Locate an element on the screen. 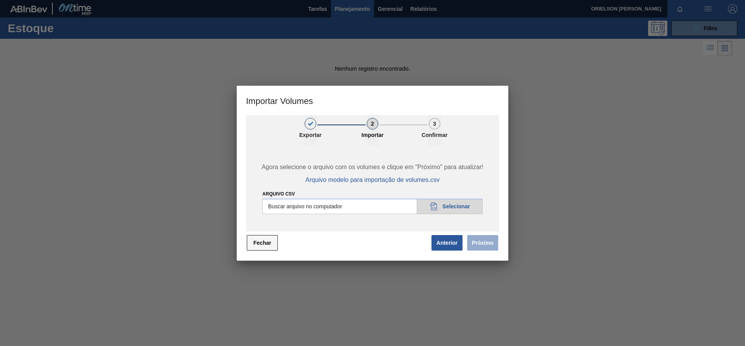 The height and width of the screenshot is (346, 745). label: Arquivo csv is located at coordinates (279, 194).